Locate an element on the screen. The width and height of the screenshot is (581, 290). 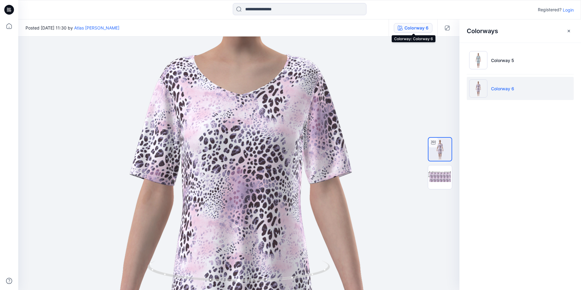
h2: Colorways is located at coordinates (482, 31).